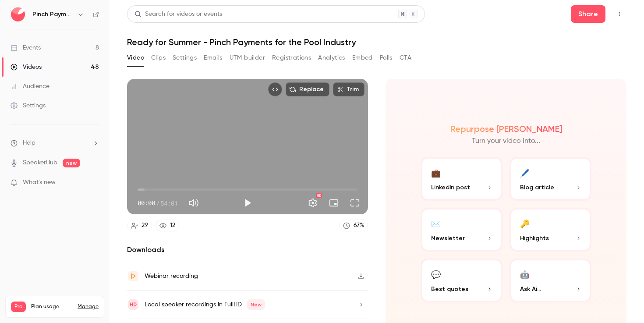 Image resolution: width=644 pixels, height=323 pixels. Describe the element at coordinates (145, 225) in the screenshot. I see `div: 29` at that location.